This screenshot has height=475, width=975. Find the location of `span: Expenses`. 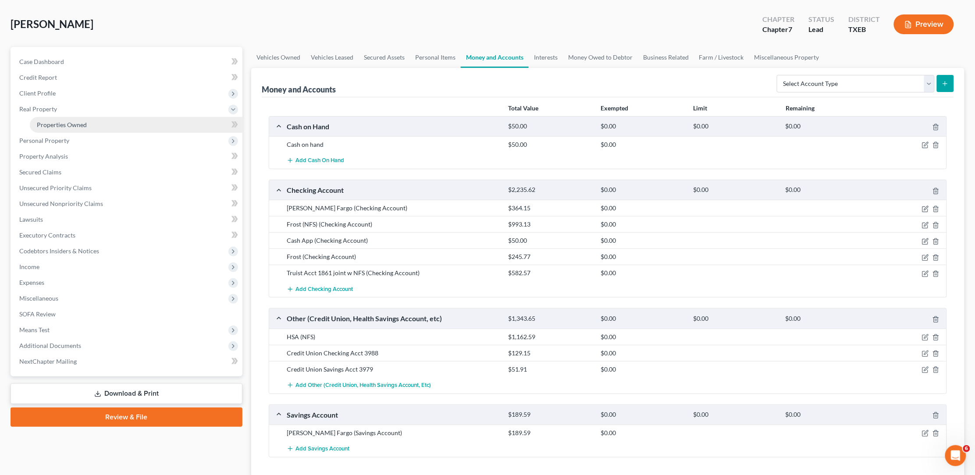

span: Expenses is located at coordinates (32, 282).